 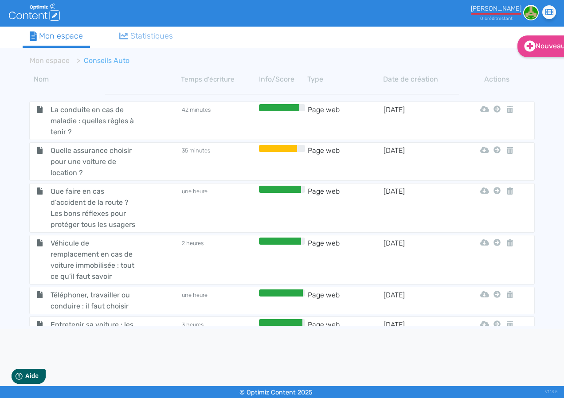 What do you see at coordinates (52, 11) in the screenshot?
I see `span: Aide` at bounding box center [52, 11].